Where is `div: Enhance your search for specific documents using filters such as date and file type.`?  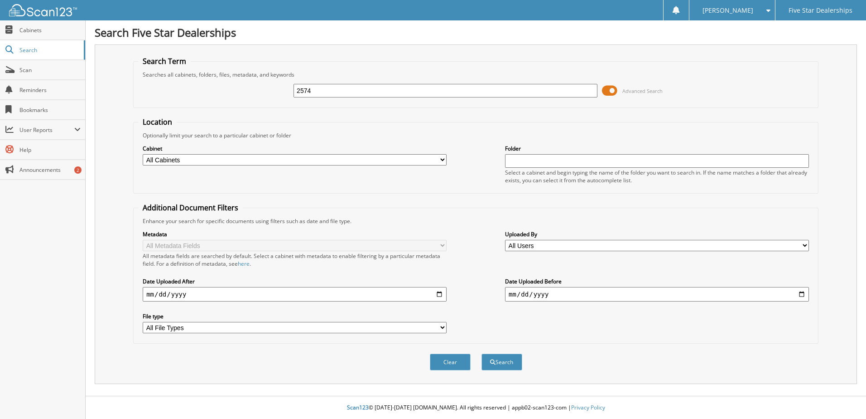 div: Enhance your search for specific documents using filters such as date and file type. is located at coordinates (476, 221).